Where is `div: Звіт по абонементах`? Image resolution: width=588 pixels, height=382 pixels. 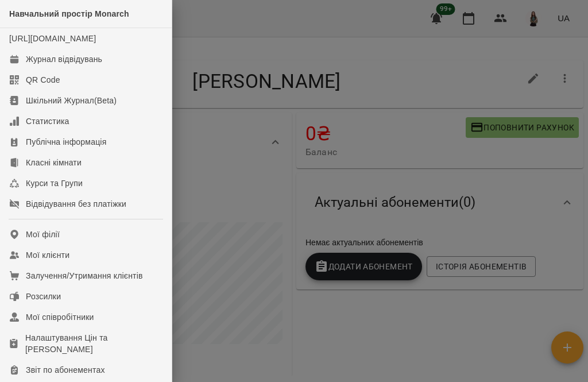 div: Звіт по абонементах is located at coordinates (65, 370).